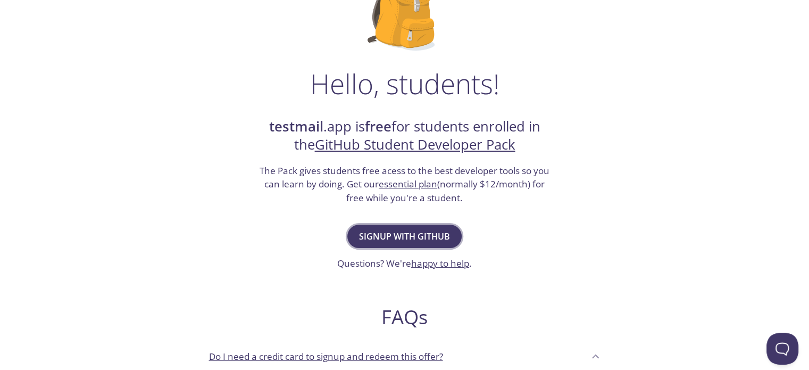 The image size is (809, 370). Describe the element at coordinates (415, 144) in the screenshot. I see `a: GitHub Student Developer Pack` at that location.